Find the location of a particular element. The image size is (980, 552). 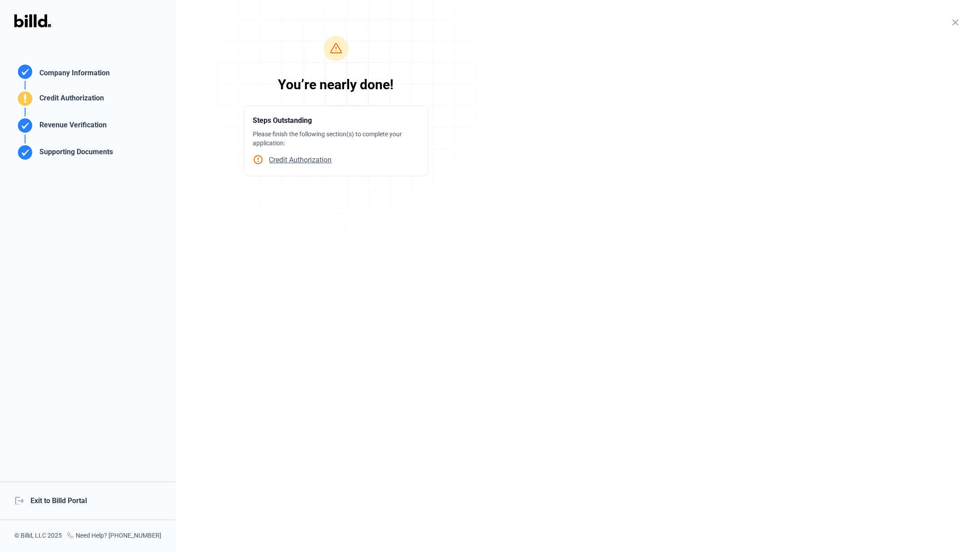

span: Steps Outstanding is located at coordinates (283, 120).